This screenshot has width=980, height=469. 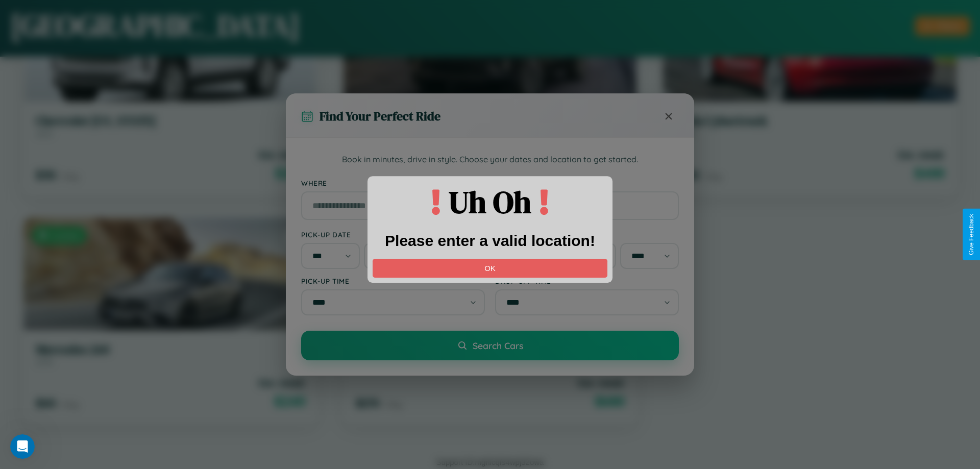 What do you see at coordinates (393, 281) in the screenshot?
I see `label: Pick-up Time` at bounding box center [393, 281].